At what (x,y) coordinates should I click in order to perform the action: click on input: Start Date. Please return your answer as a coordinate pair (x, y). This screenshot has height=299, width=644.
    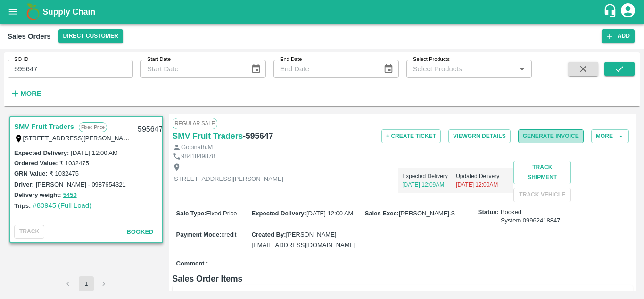
    Looking at the image, I should click on (192, 69).